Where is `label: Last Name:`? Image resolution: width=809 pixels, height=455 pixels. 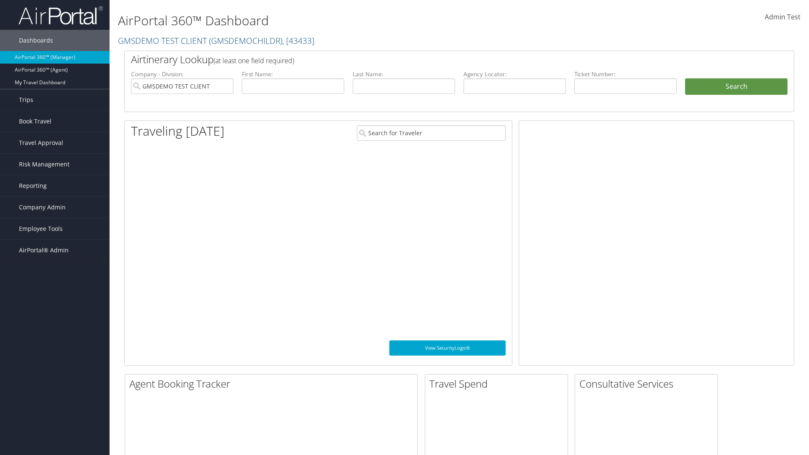 label: Last Name: is located at coordinates (404, 74).